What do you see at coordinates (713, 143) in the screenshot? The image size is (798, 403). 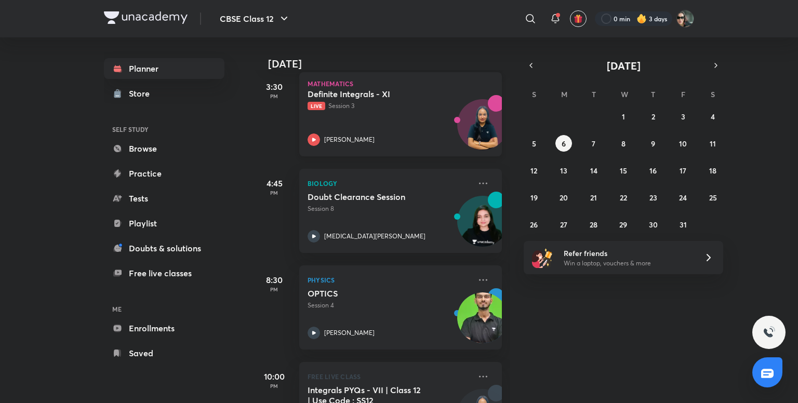 I see `abbr: October 11, 2025` at bounding box center [713, 143].